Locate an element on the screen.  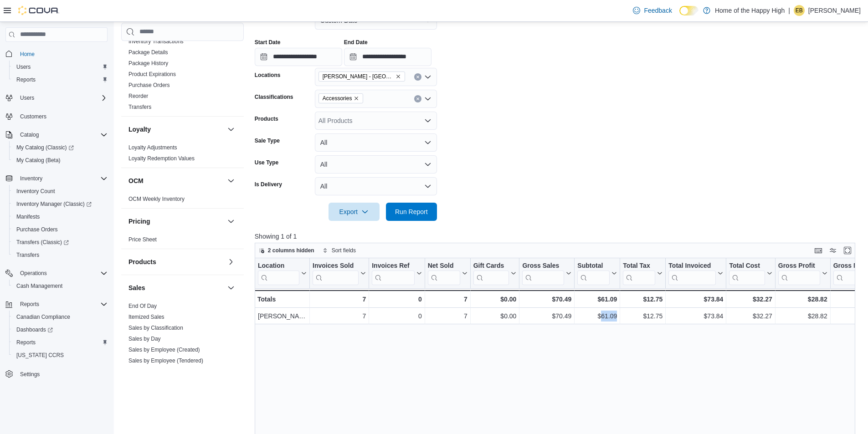
button: Home is located at coordinates (57, 54).